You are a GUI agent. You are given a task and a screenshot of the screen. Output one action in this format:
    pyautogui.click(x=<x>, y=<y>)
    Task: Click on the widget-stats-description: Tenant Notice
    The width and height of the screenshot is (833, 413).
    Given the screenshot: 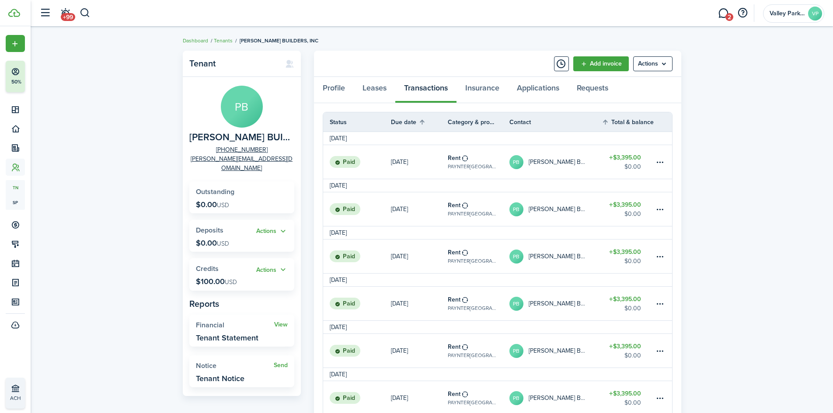 What is the action you would take?
    pyautogui.click(x=220, y=379)
    